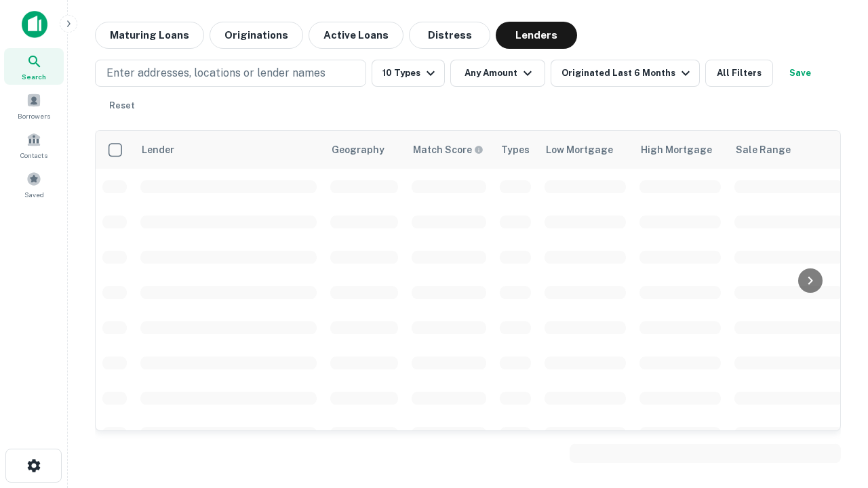 The height and width of the screenshot is (488, 868). I want to click on div: Geography, so click(358, 150).